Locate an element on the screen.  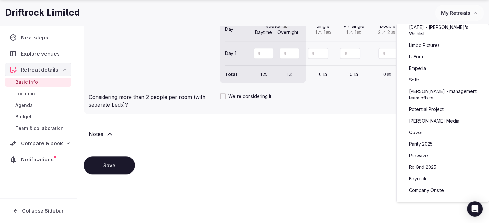
a: Budget is located at coordinates (38, 117).